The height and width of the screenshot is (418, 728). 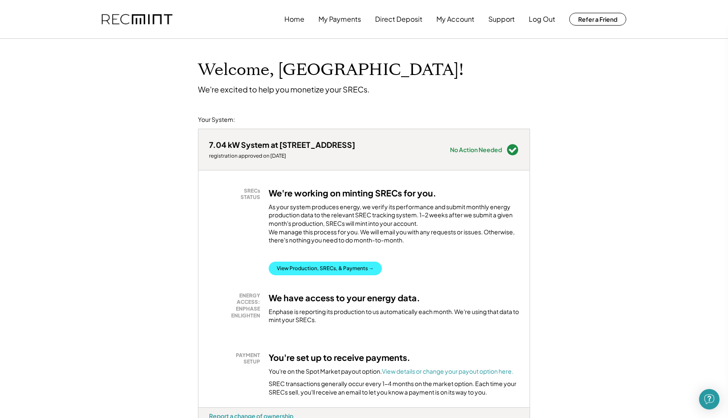 I want to click on div: SRECs STATUS, so click(x=237, y=194).